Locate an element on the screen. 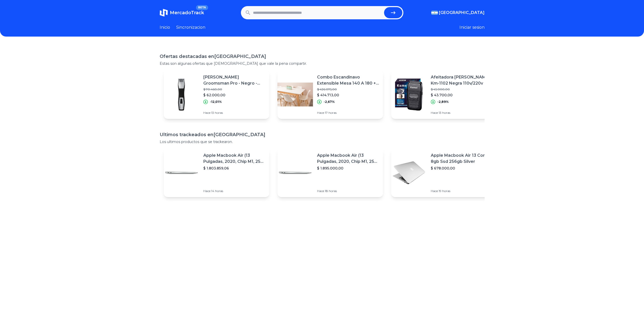 This screenshot has height=330, width=644. p: Hace 17 horas is located at coordinates (348, 113).